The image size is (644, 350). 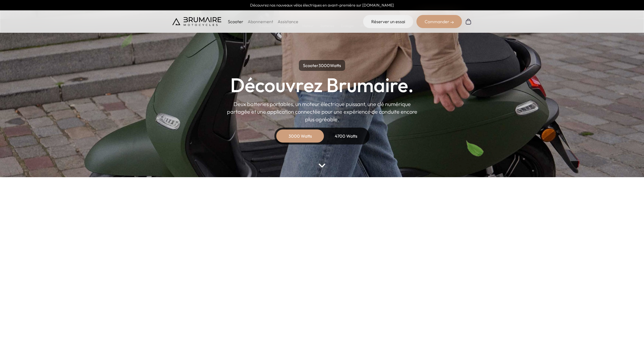 I want to click on img: Brumaire Motocycles, so click(x=197, y=22).